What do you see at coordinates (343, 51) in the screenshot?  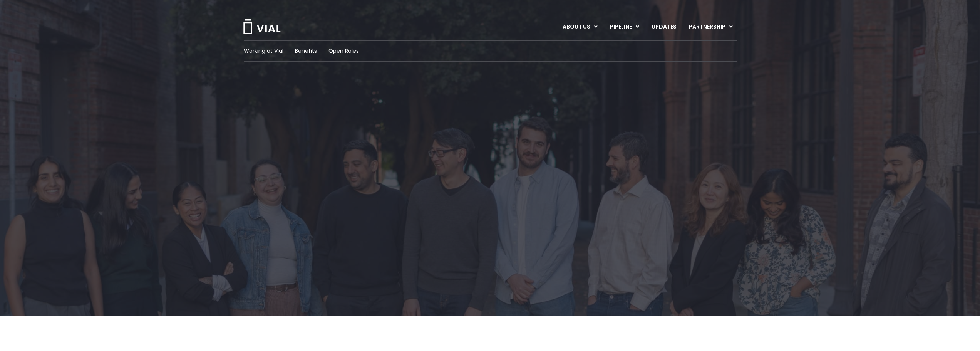 I see `span: Open Roles` at bounding box center [343, 51].